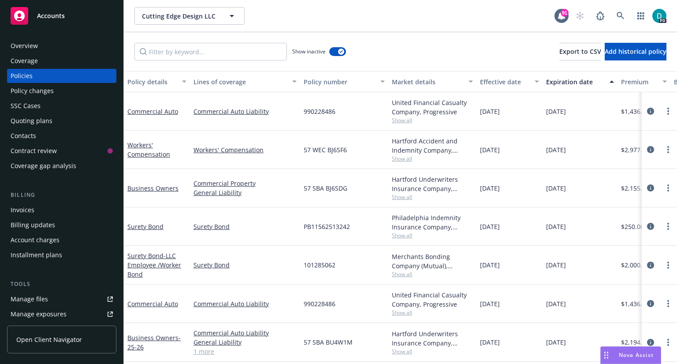  Describe the element at coordinates (428, 82) in the screenshot. I see `div: Market details` at that location.